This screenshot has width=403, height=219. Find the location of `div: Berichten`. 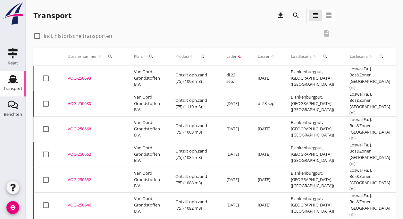

div: Berichten is located at coordinates (13, 114).